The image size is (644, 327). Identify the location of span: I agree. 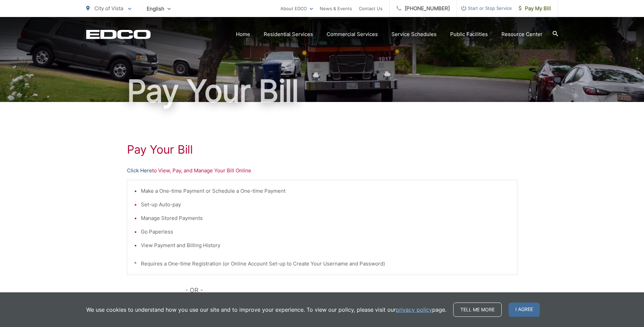
(524, 310).